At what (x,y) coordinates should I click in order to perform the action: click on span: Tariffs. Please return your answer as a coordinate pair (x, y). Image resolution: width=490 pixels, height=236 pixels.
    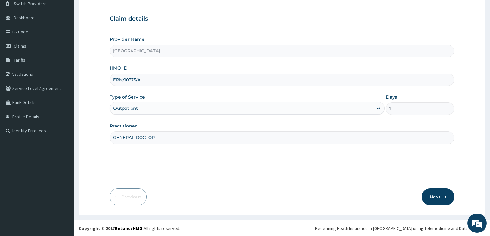
    Looking at the image, I should click on (20, 60).